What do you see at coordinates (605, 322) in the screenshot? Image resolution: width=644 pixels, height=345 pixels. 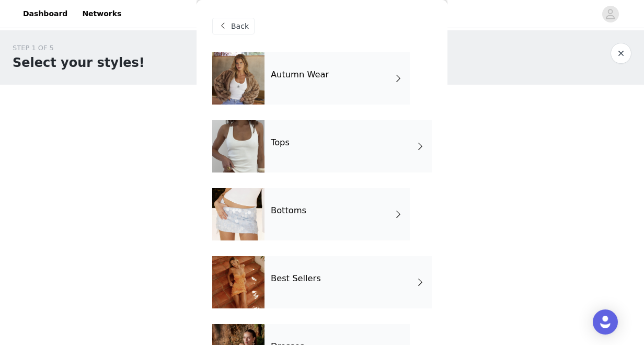 I see `div: Open Intercom Messenger` at bounding box center [605, 322].